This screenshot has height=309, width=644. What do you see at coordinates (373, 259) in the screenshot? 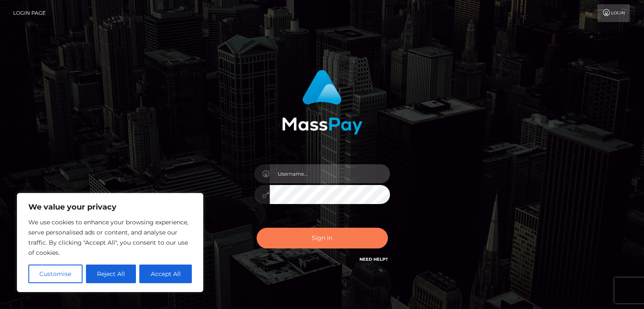
I see `a: Need Help?` at bounding box center [373, 259].